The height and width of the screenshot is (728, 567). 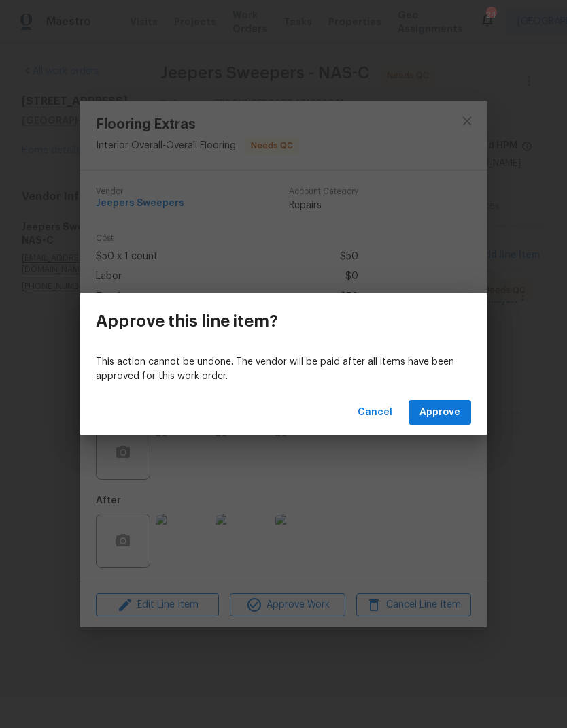 I want to click on button: Approve, so click(x=440, y=412).